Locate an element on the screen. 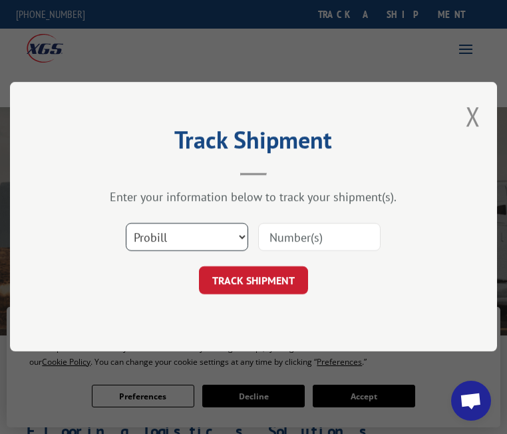 The image size is (507, 434). div: Enter your information below to track your shipment(s). is located at coordinates (253, 197).